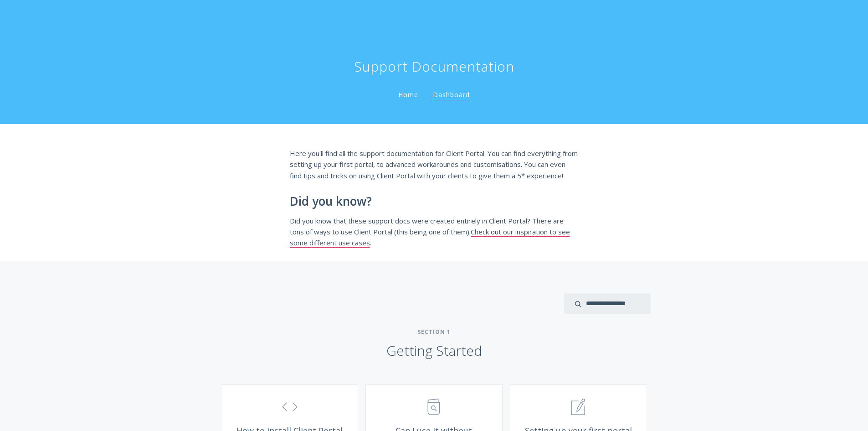 This screenshot has height=431, width=868. Describe the element at coordinates (408, 94) in the screenshot. I see `a: Home` at that location.